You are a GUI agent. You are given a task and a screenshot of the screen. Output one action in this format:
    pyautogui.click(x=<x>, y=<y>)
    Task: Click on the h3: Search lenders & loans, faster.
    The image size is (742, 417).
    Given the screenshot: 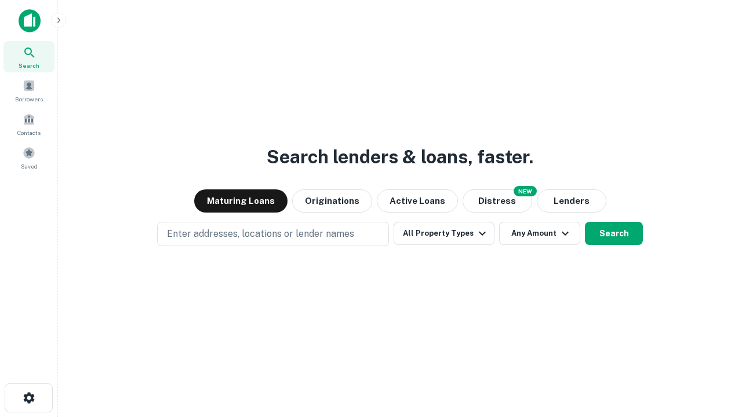 What is the action you would take?
    pyautogui.click(x=400, y=157)
    